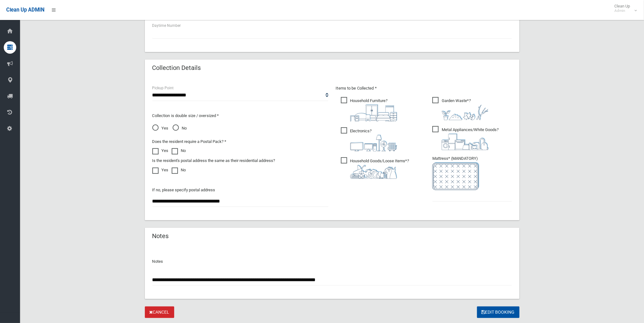 The image size is (644, 323). Describe the element at coordinates (159, 312) in the screenshot. I see `a: Cancel` at that location.